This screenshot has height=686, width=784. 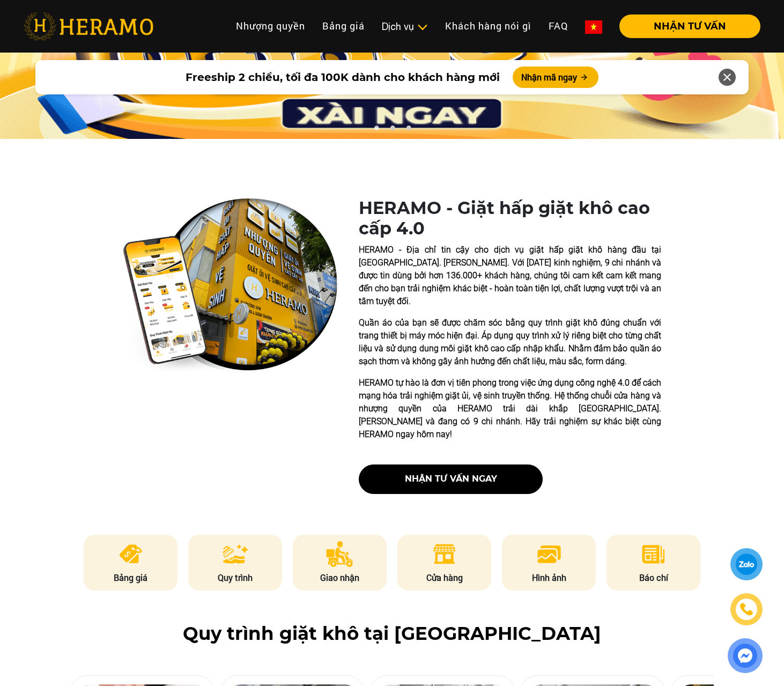 What do you see at coordinates (549, 554) in the screenshot?
I see `img: image.png` at bounding box center [549, 554].